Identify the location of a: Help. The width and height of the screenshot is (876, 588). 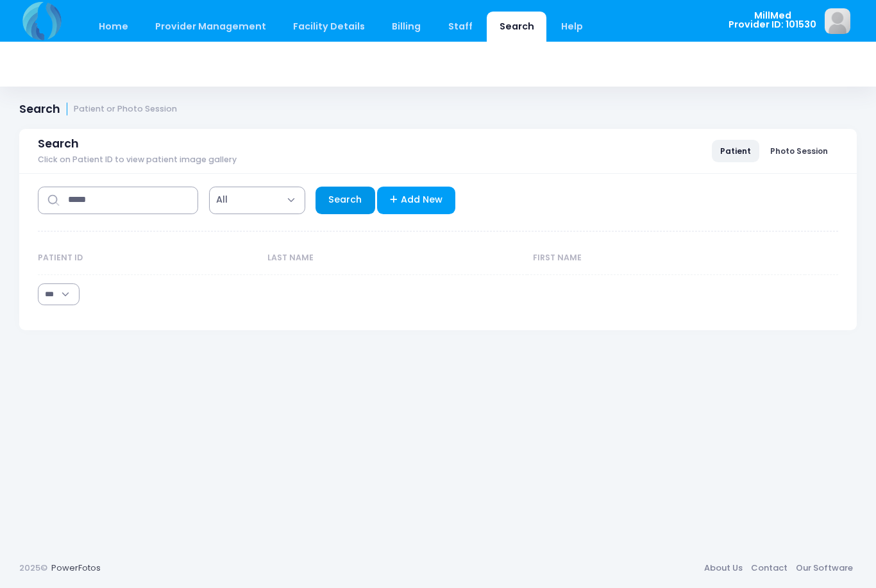
(572, 26).